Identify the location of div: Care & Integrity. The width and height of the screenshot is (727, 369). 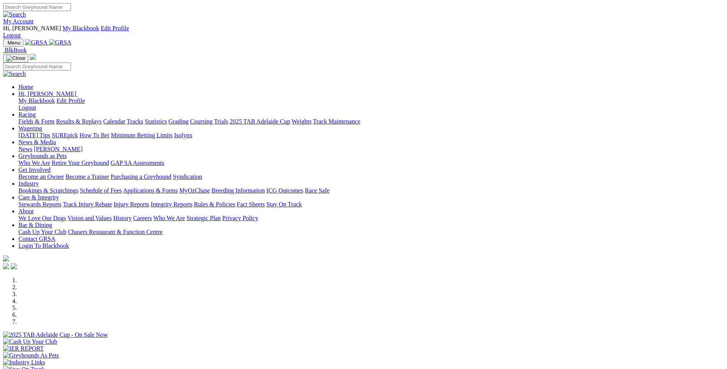
(371, 204).